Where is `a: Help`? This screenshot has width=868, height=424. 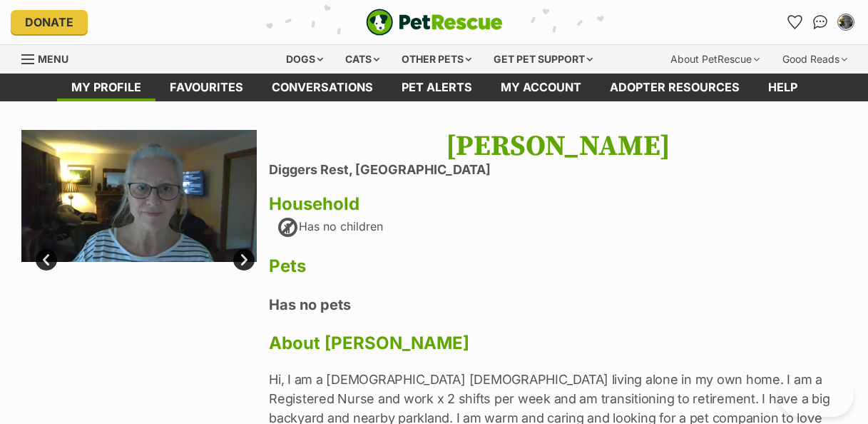 a: Help is located at coordinates (783, 87).